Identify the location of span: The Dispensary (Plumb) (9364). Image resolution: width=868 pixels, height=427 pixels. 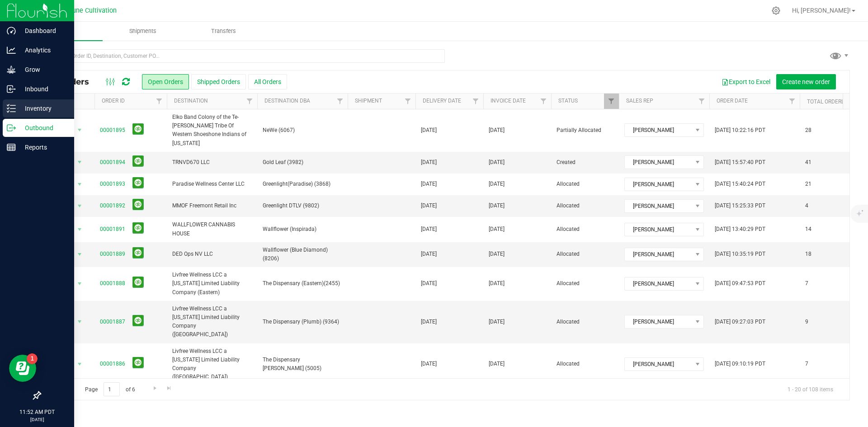
(302, 321).